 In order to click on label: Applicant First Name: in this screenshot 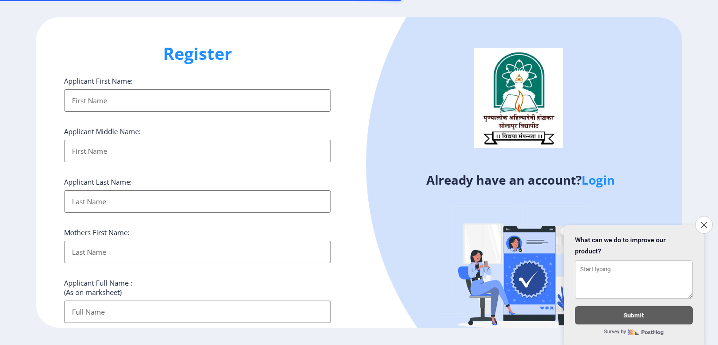, I will do `click(98, 81)`.